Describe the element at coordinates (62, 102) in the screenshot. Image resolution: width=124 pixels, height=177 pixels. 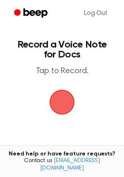
I see `img: Beep Logo` at that location.